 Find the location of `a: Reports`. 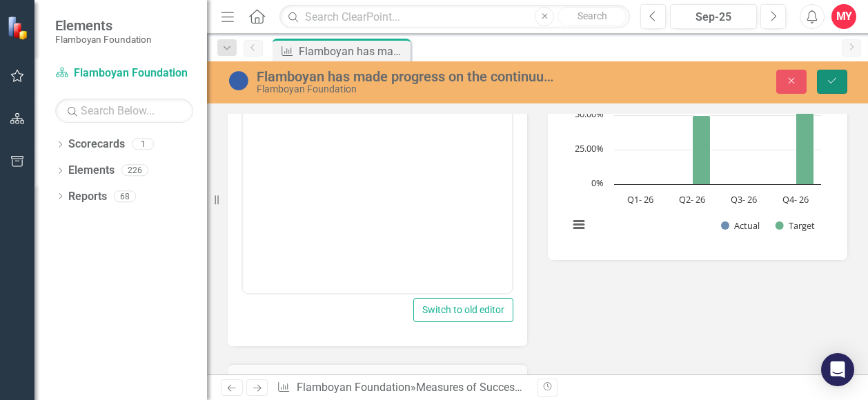

a: Reports is located at coordinates (88, 196).